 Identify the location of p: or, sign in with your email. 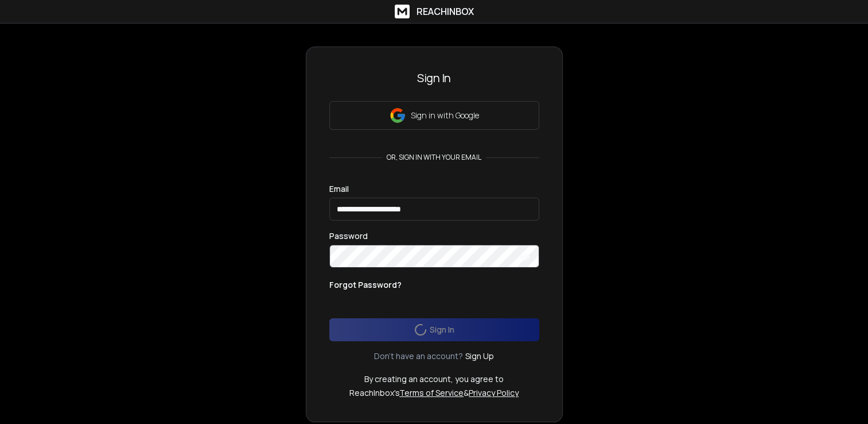
(434, 157).